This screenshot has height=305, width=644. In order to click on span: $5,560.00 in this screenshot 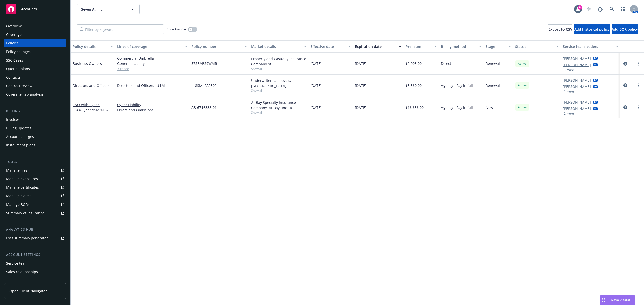, I will do `click(414, 85)`.